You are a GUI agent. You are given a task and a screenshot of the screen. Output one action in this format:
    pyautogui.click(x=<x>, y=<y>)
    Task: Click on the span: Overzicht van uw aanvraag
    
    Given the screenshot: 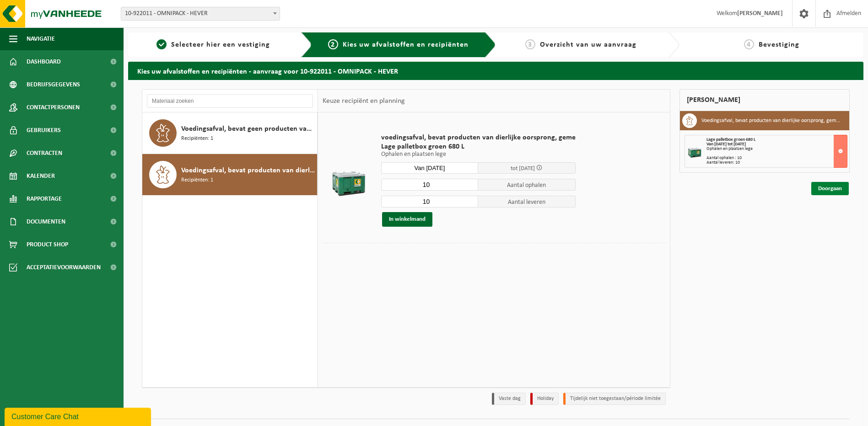 What is the action you would take?
    pyautogui.click(x=588, y=45)
    